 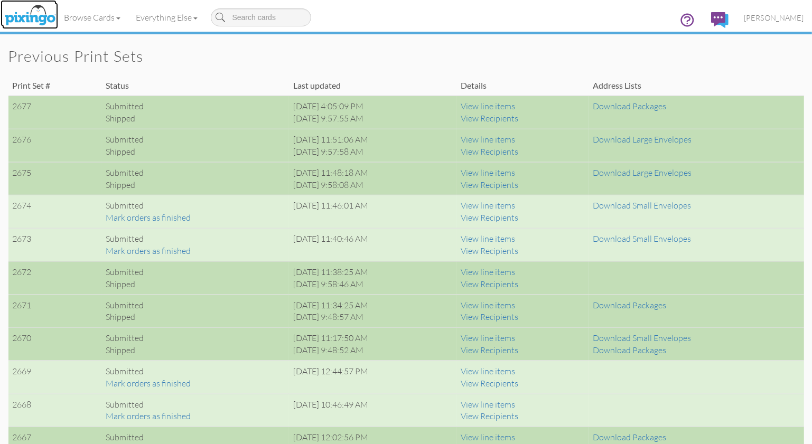 I want to click on td: Last updated, so click(x=372, y=86).